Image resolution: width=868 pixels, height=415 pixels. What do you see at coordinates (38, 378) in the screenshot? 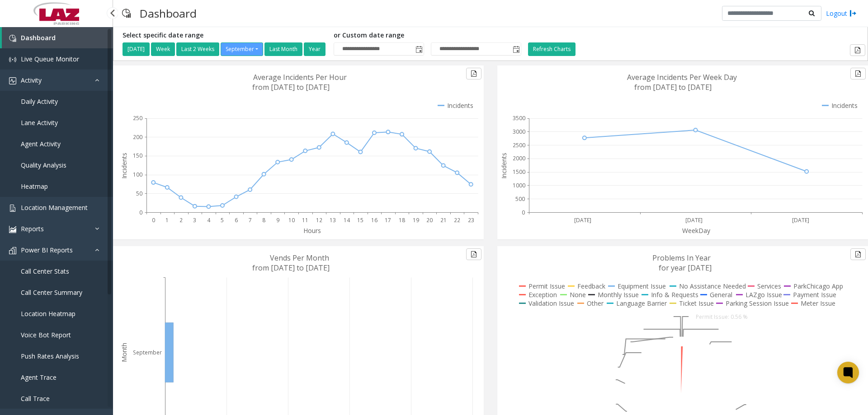
I see `span: Agent Trace` at bounding box center [38, 378].